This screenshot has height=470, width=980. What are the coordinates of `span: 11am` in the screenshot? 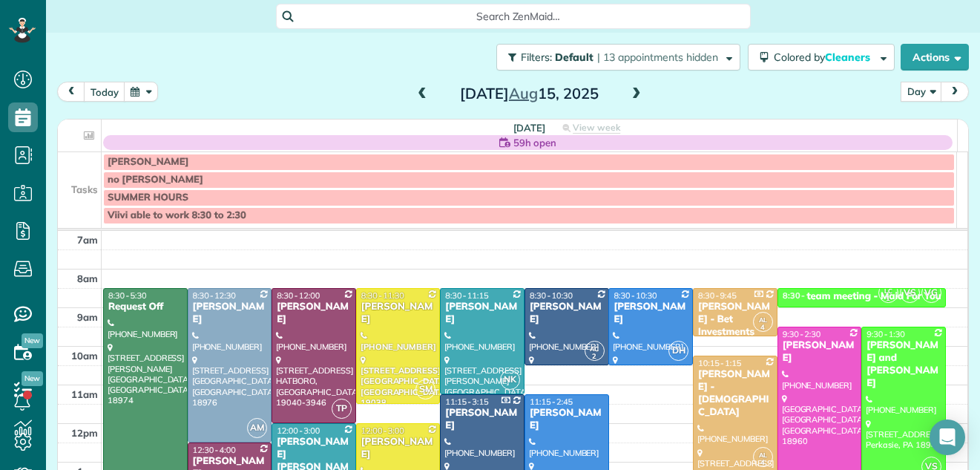 It's located at (85, 394).